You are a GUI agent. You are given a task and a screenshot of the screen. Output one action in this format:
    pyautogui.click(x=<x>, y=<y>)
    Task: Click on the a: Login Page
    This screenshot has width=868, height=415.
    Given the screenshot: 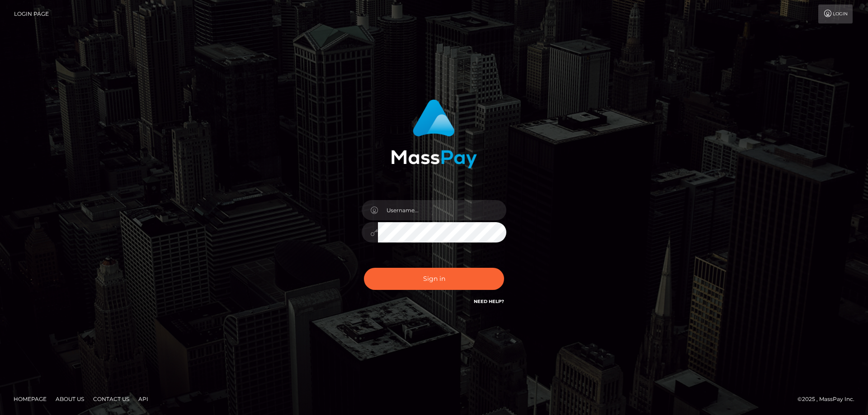 What is the action you would take?
    pyautogui.click(x=31, y=14)
    